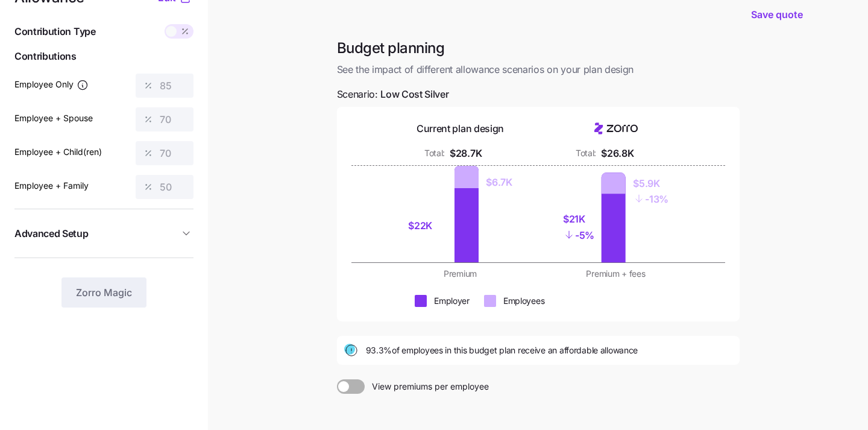 The image size is (868, 430). I want to click on div: - 5%, so click(579, 234).